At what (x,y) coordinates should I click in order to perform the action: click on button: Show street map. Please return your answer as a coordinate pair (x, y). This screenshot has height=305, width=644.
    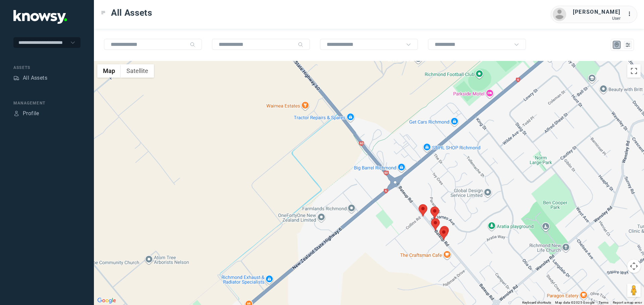
    Looking at the image, I should click on (109, 71).